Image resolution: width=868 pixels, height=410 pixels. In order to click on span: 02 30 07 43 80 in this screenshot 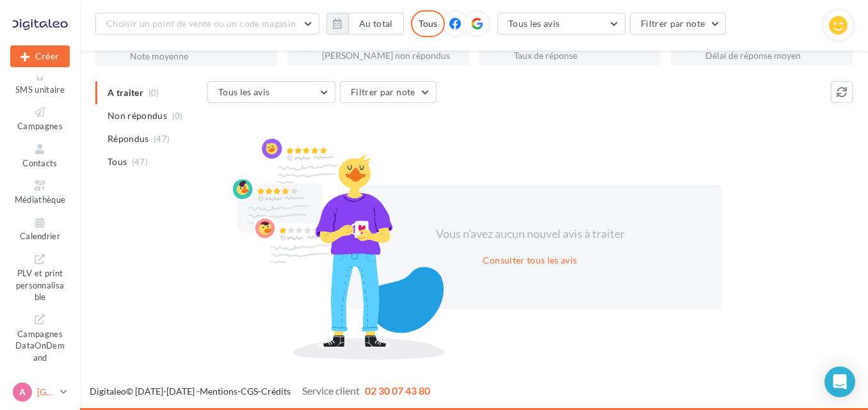, I will do `click(397, 390)`.